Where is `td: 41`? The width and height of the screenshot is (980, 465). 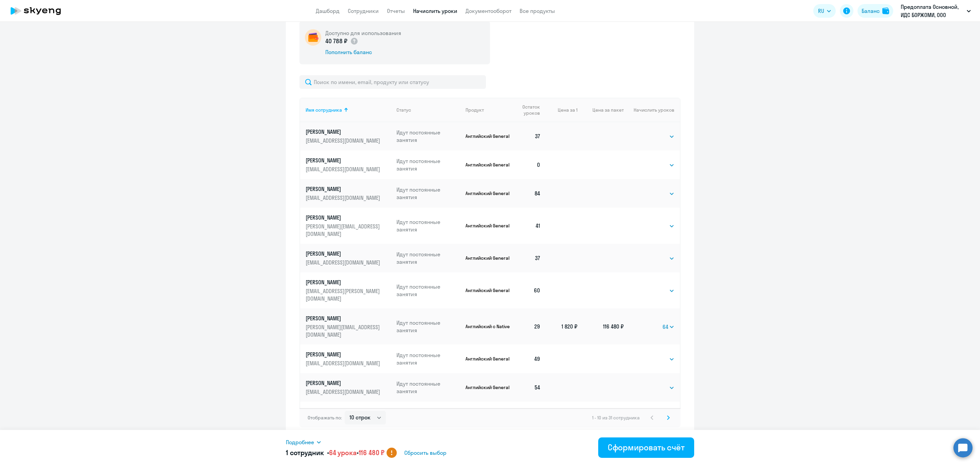 td: 41 is located at coordinates (529, 226).